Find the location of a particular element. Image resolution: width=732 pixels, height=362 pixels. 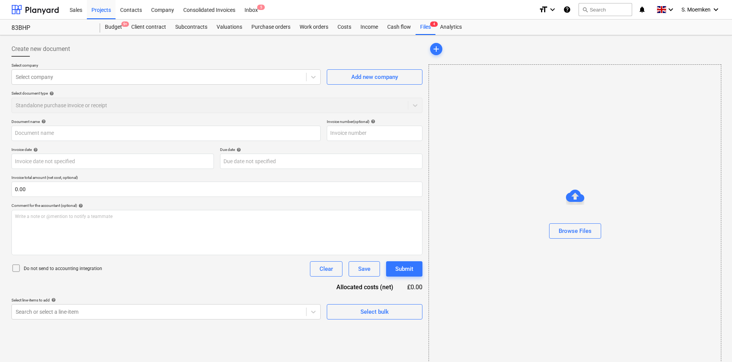

div: Select line-items to add is located at coordinates (166, 300).